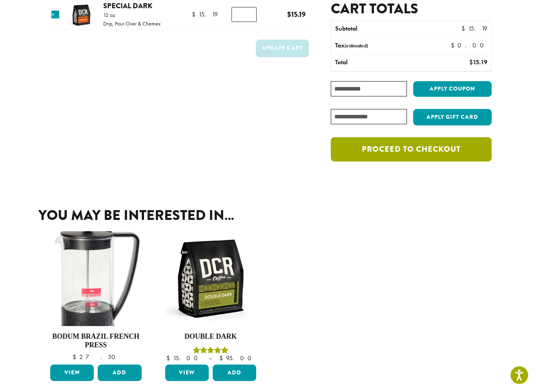  What do you see at coordinates (237, 359) in the screenshot?
I see `bdi: 95.00` at bounding box center [237, 359].